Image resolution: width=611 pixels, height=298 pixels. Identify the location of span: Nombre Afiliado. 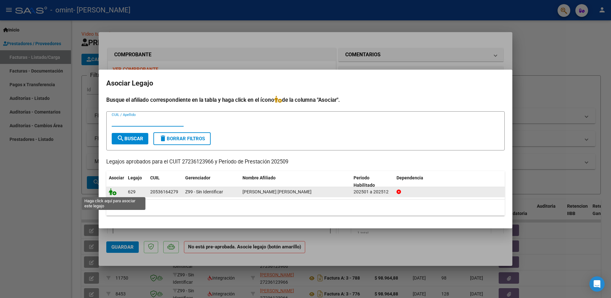
(259, 178).